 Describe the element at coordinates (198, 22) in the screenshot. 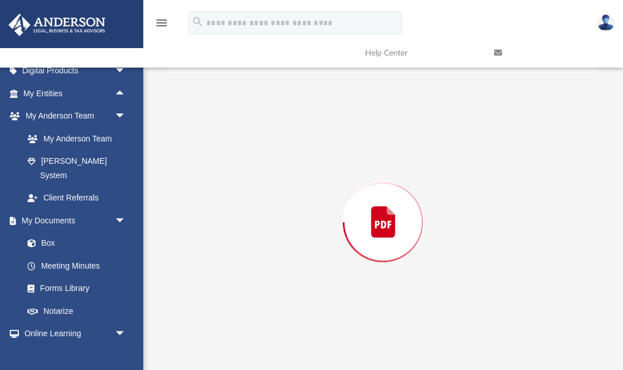

I see `i: search` at that location.